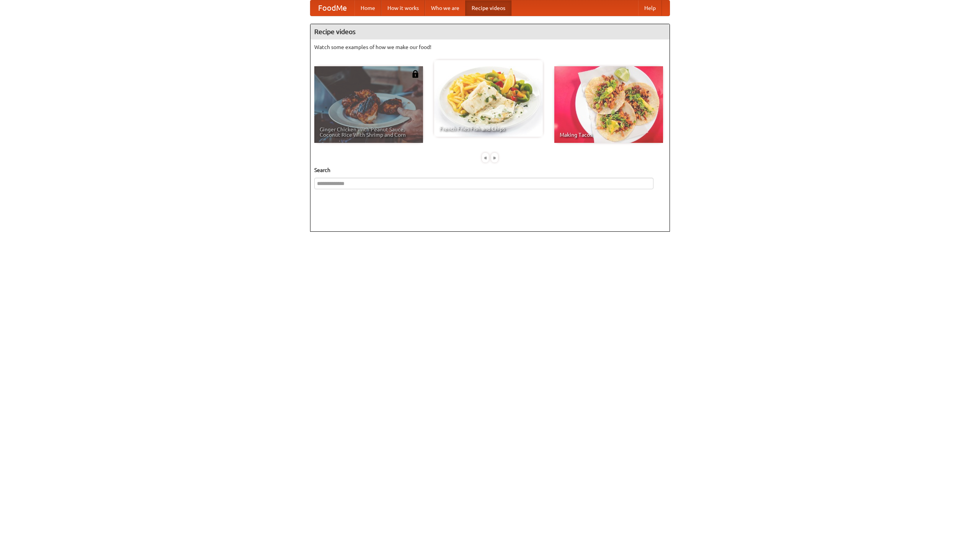 This screenshot has width=980, height=542. I want to click on h5: Search, so click(490, 170).